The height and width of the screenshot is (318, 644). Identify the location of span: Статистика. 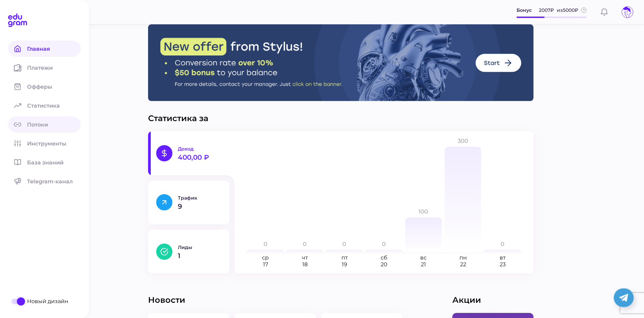
(47, 105).